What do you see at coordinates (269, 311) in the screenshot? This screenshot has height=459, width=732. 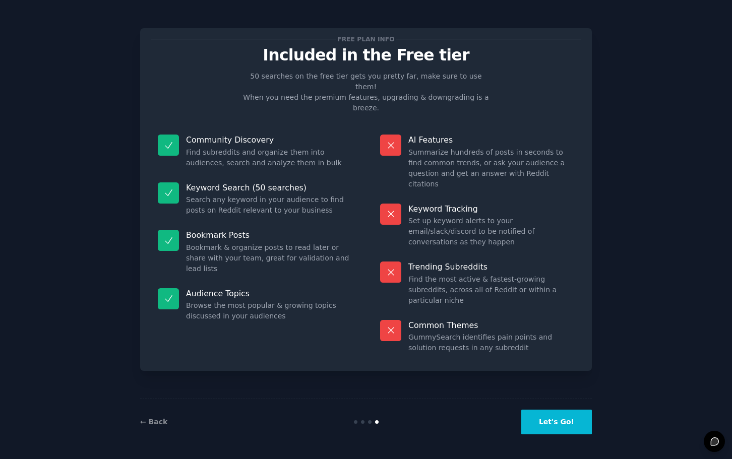 I see `dd: Browse the most popular & growing topics discussed in your audiences` at bounding box center [269, 311].